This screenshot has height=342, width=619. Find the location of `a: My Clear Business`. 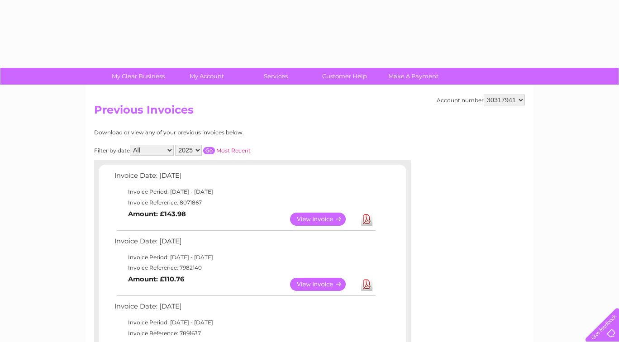

a: My Clear Business is located at coordinates (138, 76).